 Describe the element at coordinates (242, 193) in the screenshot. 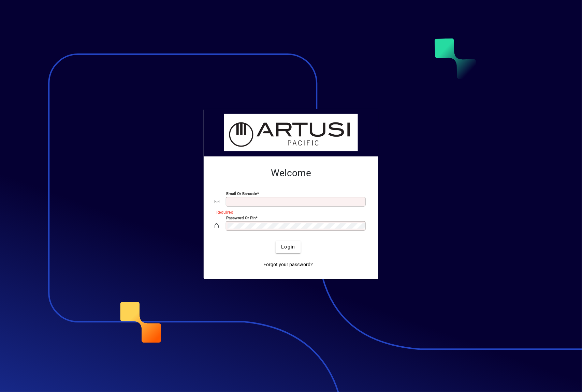

I see `mat-label: Email or Barcode` at that location.